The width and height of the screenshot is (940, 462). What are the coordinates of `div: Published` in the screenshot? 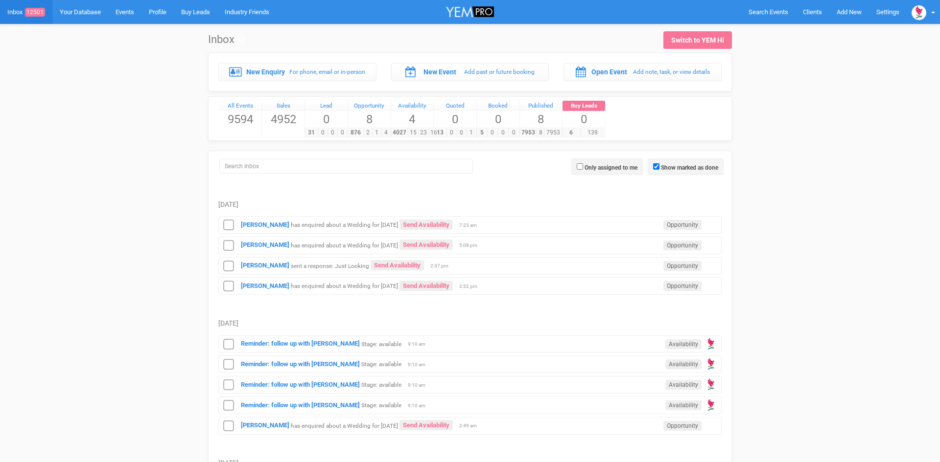 It's located at (541, 106).